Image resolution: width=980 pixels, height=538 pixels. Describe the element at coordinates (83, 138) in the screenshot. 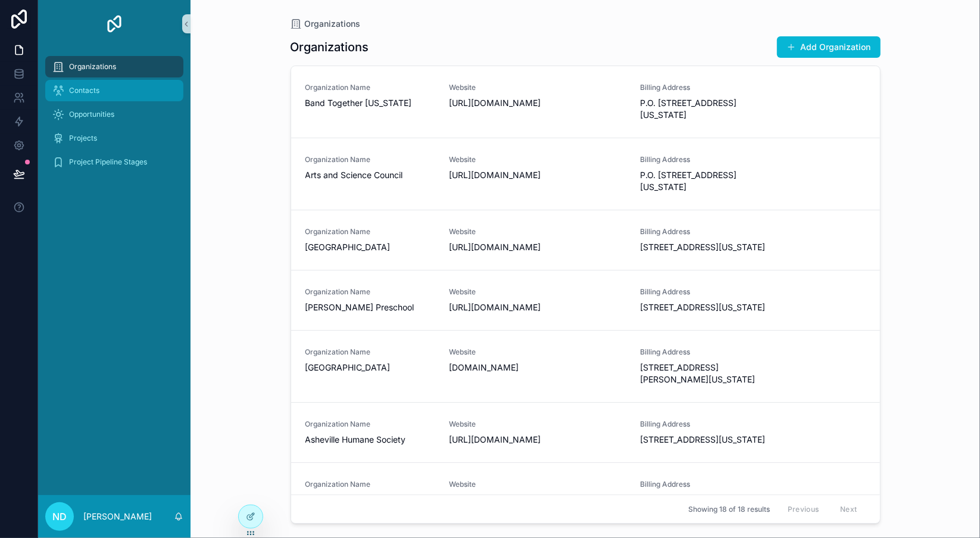

I see `span: Projects` at that location.